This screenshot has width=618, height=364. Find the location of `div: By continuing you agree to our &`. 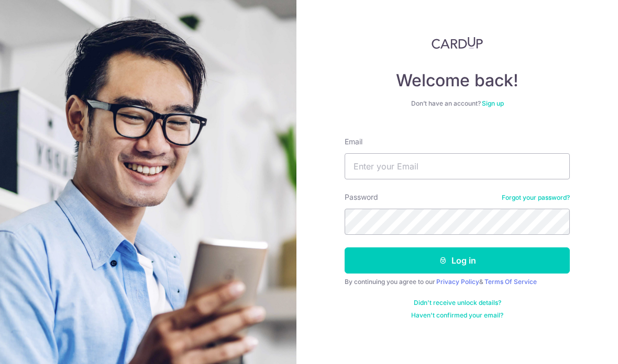

div: By continuing you agree to our & is located at coordinates (457, 282).